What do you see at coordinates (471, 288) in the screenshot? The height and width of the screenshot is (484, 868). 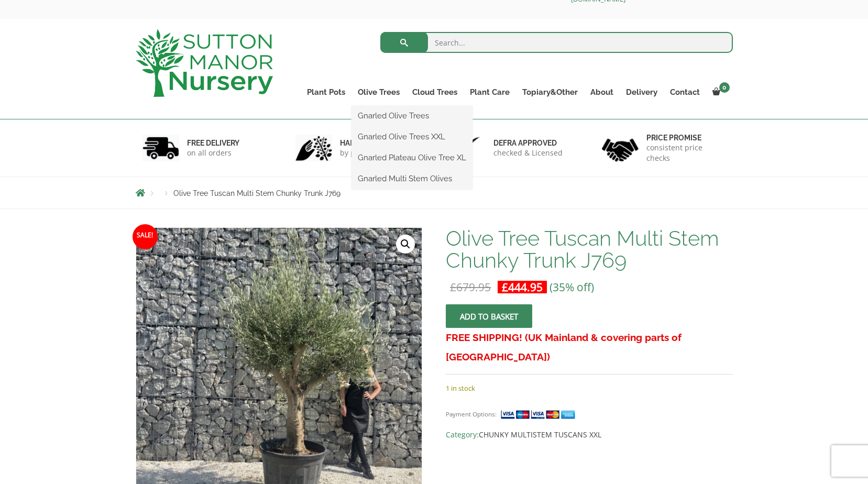 I see `bdi: 679.95` at bounding box center [471, 288].